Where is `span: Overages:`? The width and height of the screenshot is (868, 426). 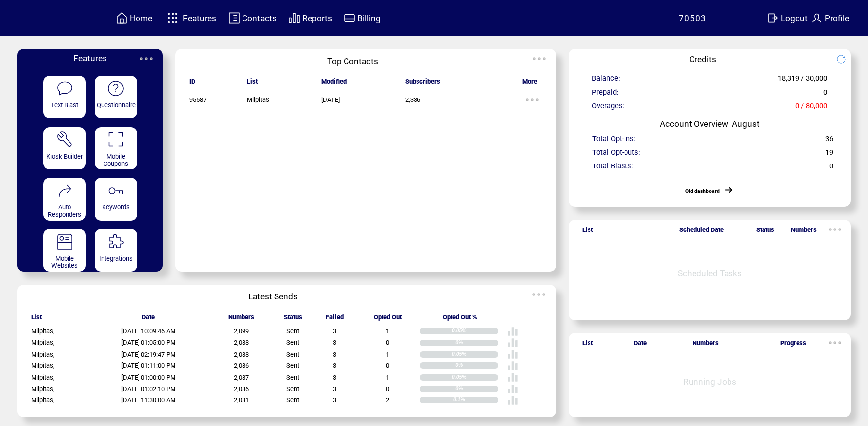
span: Overages: is located at coordinates (608, 109).